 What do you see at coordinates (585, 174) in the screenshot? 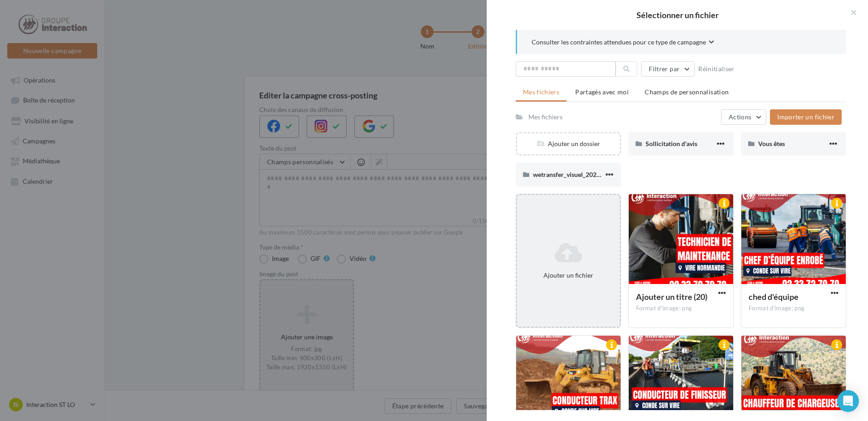
I see `span: wetransfer_visuel_2024-06-25_1402` at bounding box center [585, 174].